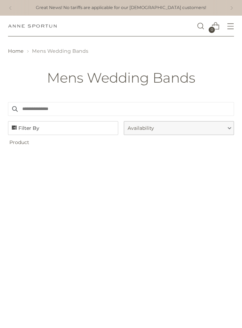 This screenshot has height=328, width=242. I want to click on span: 0, so click(212, 30).